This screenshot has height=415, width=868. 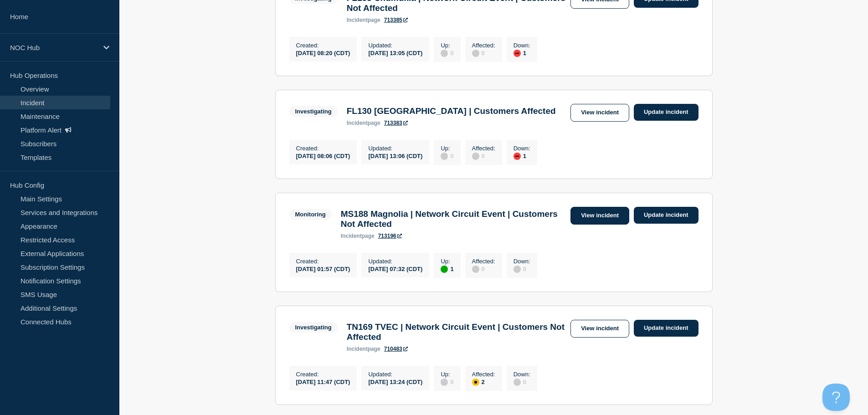 What do you see at coordinates (445, 269) in the screenshot?
I see `div: up` at bounding box center [445, 269].